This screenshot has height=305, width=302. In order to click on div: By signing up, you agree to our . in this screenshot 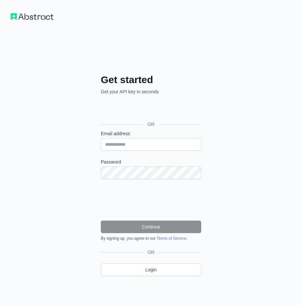, I will do `click(151, 239)`.